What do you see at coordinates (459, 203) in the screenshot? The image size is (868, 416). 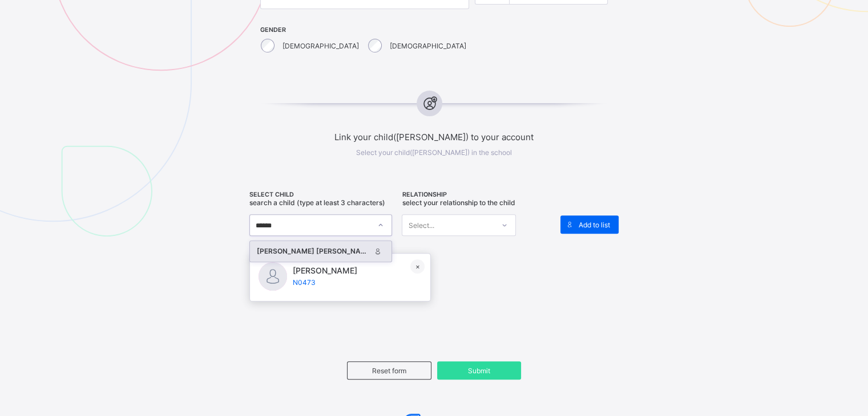 I see `span: Select your relationship to the child` at bounding box center [459, 203].